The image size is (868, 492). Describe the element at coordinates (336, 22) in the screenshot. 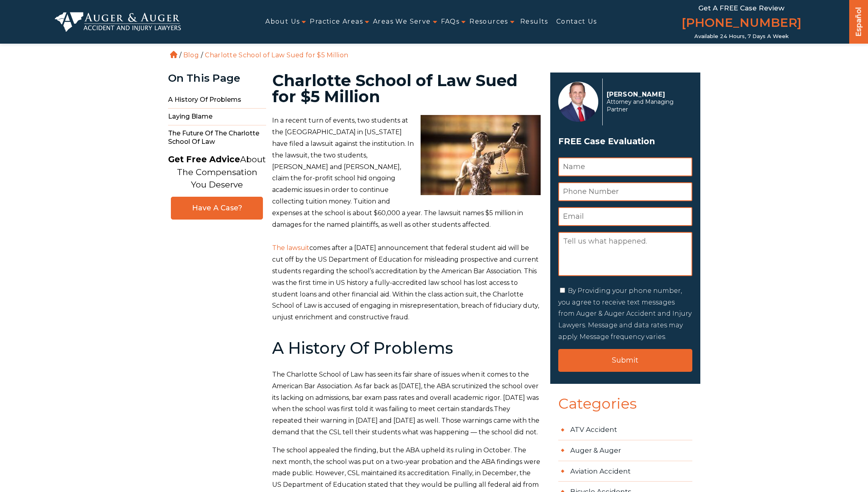

I see `a: Practice Areas` at that location.